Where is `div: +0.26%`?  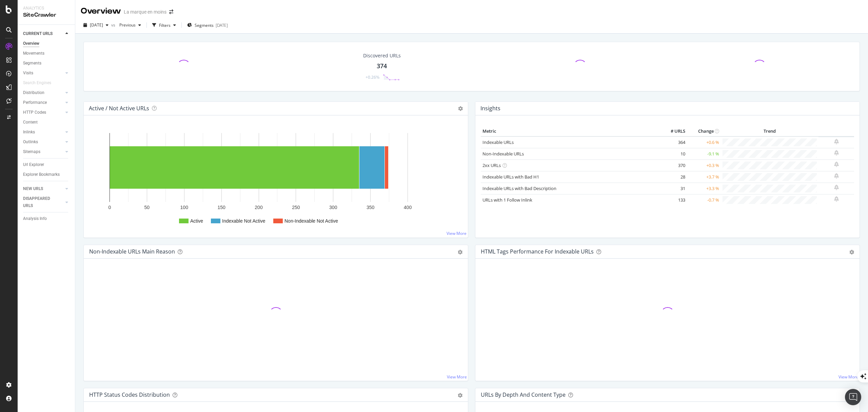 div: +0.26% is located at coordinates (372, 77).